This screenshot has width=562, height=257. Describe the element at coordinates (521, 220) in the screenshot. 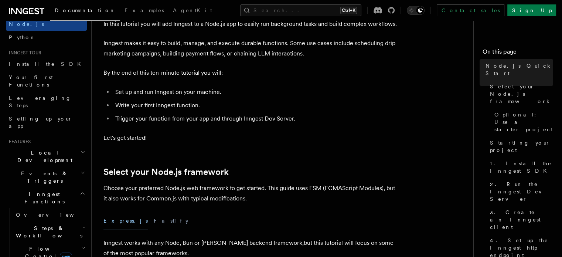

I see `span: 3. Create an Inngest client` at that location.